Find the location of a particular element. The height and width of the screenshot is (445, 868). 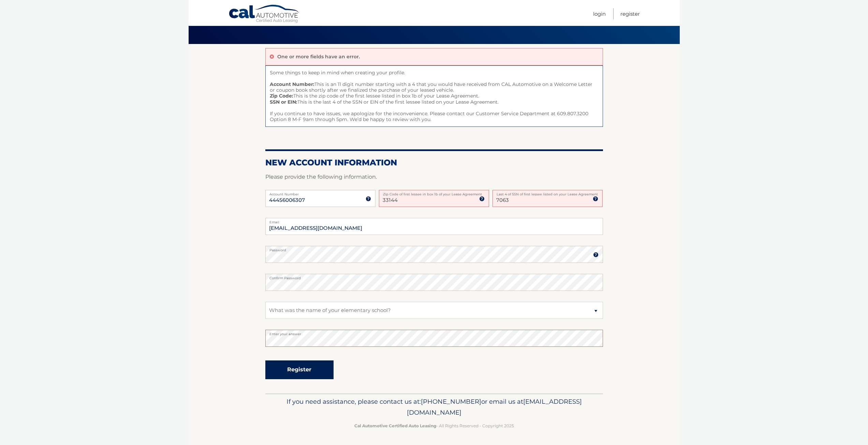

input: Zip Code is located at coordinates (434, 198).